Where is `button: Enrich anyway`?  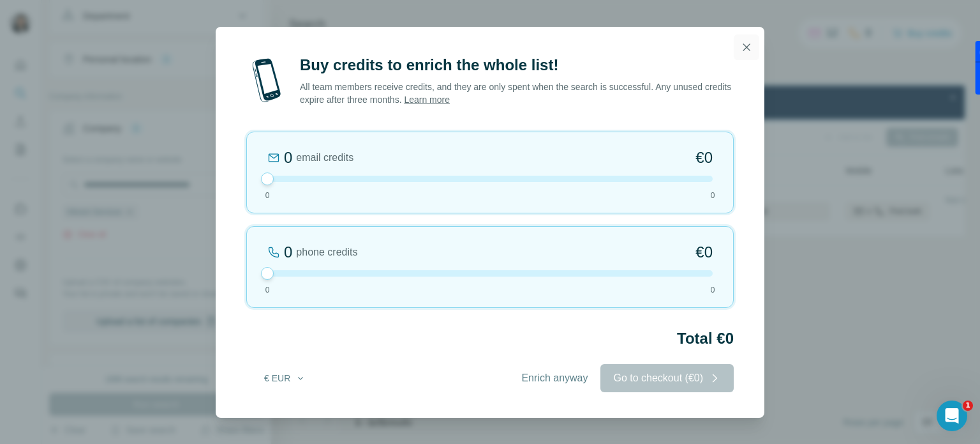 button: Enrich anyway is located at coordinates (555, 378).